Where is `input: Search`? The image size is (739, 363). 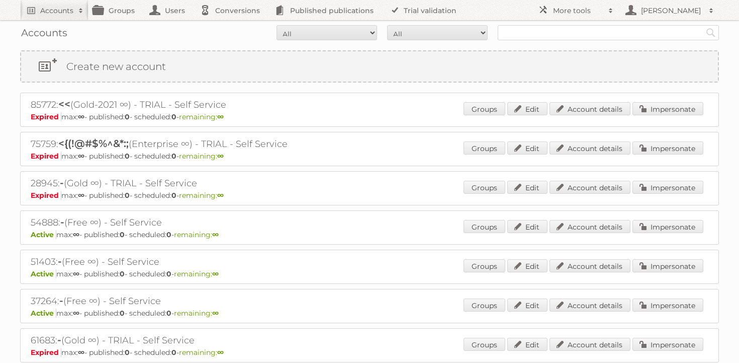 input: Search is located at coordinates (711, 33).